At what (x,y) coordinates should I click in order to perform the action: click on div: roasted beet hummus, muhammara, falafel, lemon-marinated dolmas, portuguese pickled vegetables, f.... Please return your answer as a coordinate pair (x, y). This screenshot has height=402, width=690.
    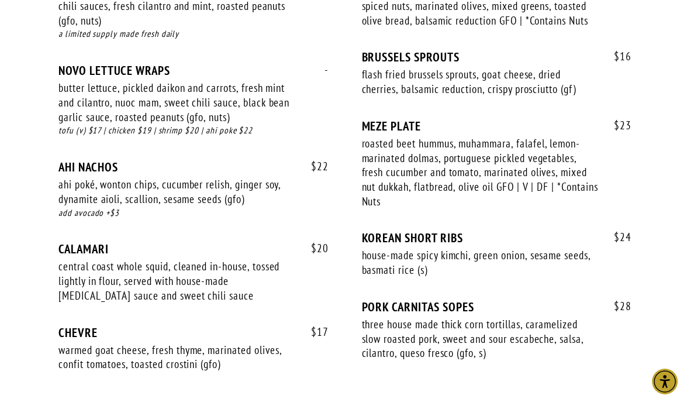
    Looking at the image, I should click on (480, 173).